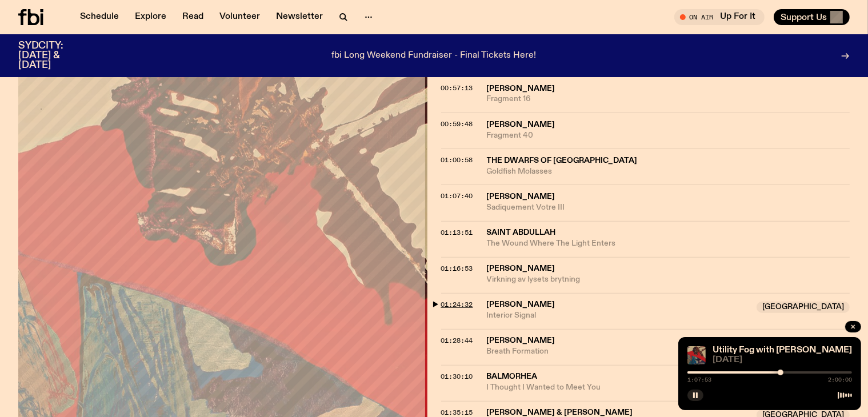 The height and width of the screenshot is (417, 868). Describe the element at coordinates (618, 315) in the screenshot. I see `span: Interior Signal` at that location.